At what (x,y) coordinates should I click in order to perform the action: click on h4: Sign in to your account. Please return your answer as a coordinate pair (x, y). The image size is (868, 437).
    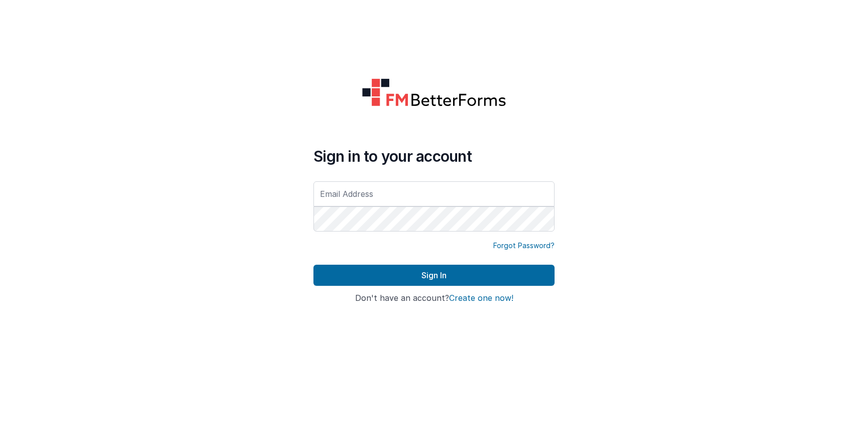
    Looking at the image, I should click on (434, 157).